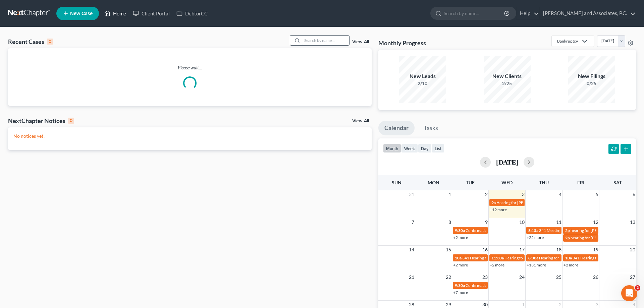 This screenshot has width=644, height=308. I want to click on span: 22, so click(448, 277).